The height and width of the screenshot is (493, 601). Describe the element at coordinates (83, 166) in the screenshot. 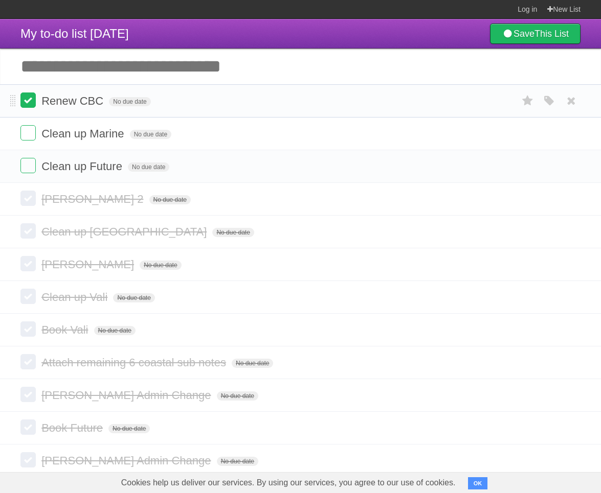

I see `span: Clean up Future` at that location.